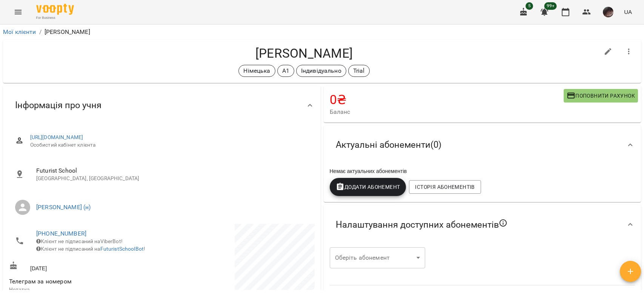 Image resolution: width=644 pixels, height=294 pixels. I want to click on img: 297f12a5ee7ab206987b53a38ee76f7e.jpg, so click(608, 12).